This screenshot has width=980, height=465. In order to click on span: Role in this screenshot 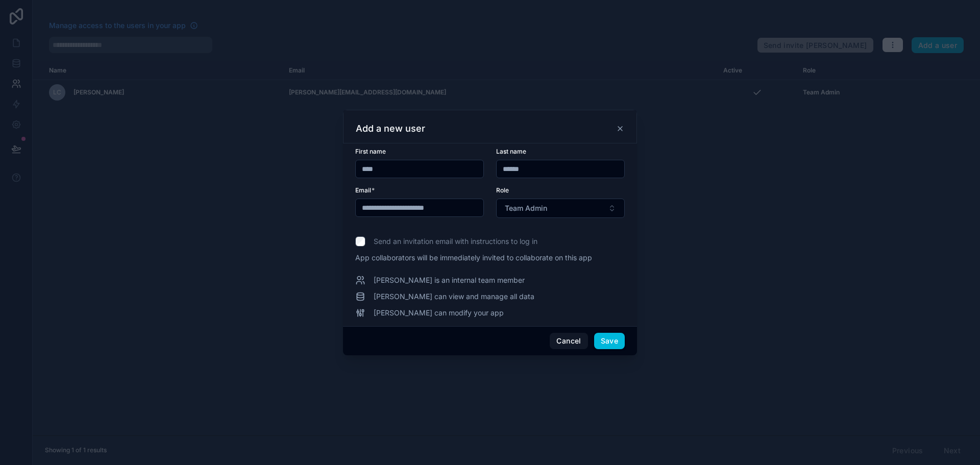, I will do `click(502, 190)`.